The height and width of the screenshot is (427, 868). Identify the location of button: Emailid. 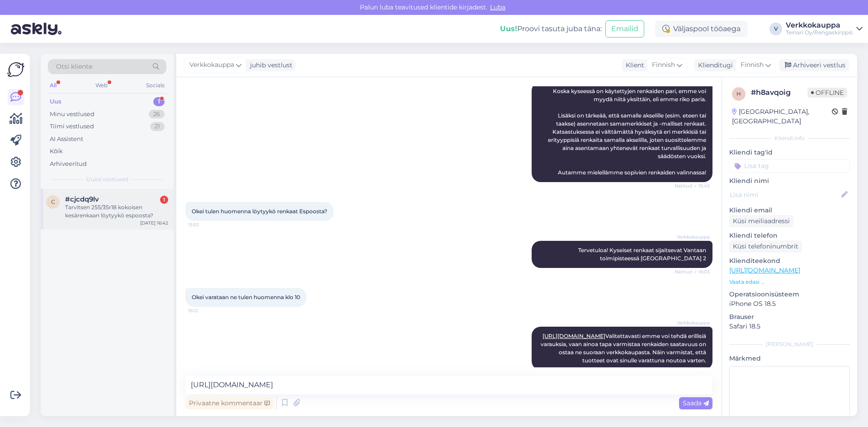
(625, 29).